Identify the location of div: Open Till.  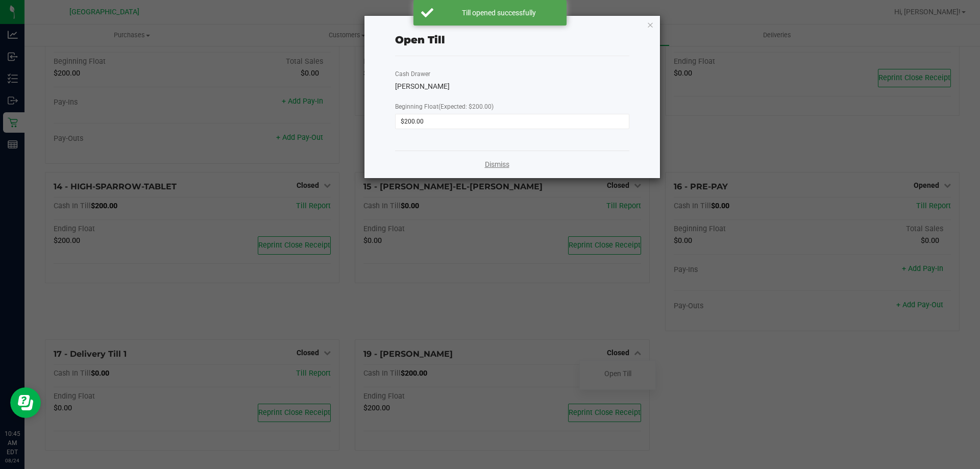
(420, 40).